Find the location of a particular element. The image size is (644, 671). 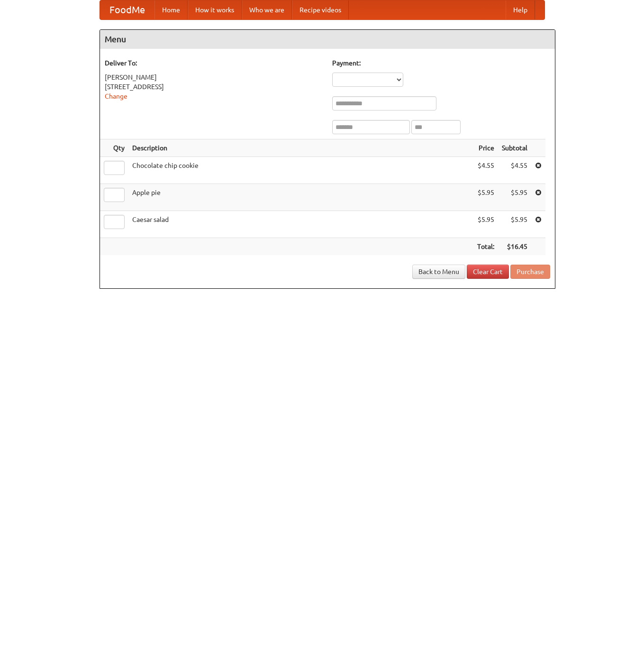

th: $16.45 is located at coordinates (515, 246).